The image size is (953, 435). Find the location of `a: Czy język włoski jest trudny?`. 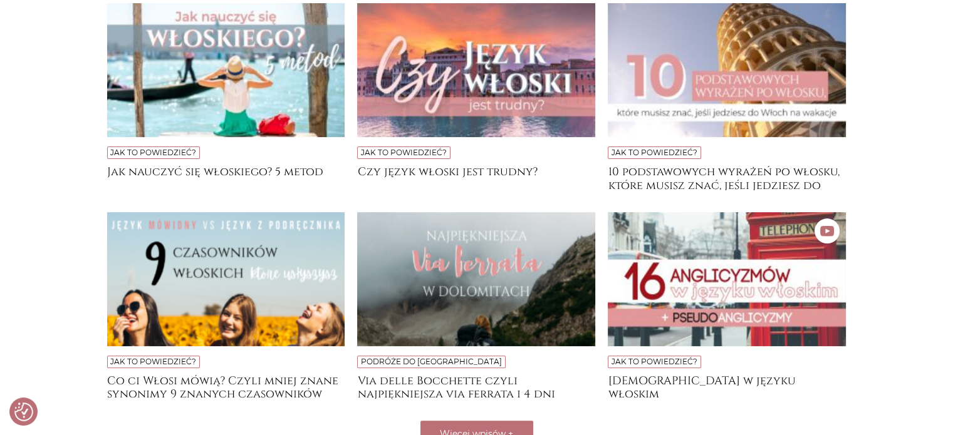

a: Czy język włoski jest trudny? is located at coordinates (476, 178).